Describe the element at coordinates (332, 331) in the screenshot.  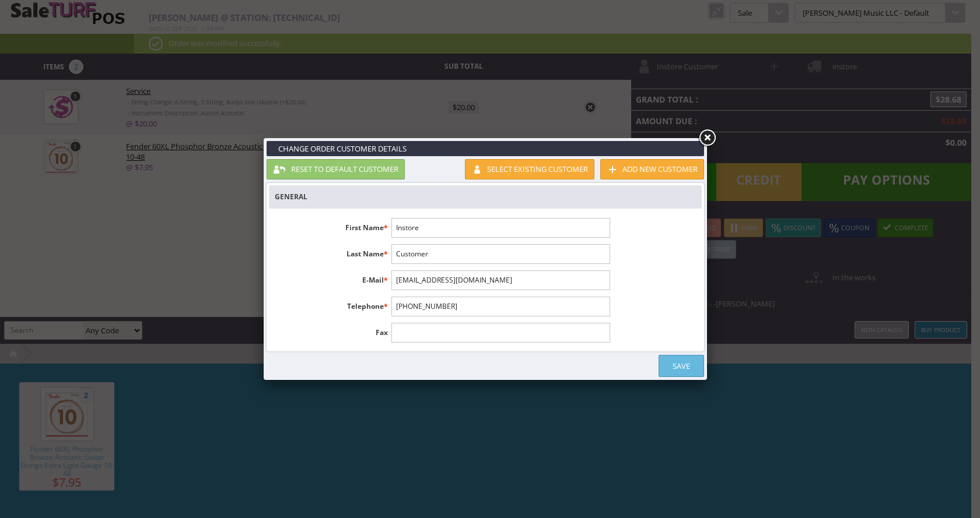
I see `label: Fax` at that location.